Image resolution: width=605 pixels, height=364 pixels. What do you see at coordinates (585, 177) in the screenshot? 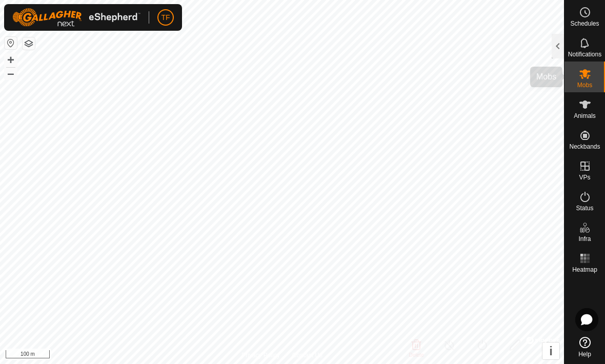
I see `span: VPs` at bounding box center [585, 177].